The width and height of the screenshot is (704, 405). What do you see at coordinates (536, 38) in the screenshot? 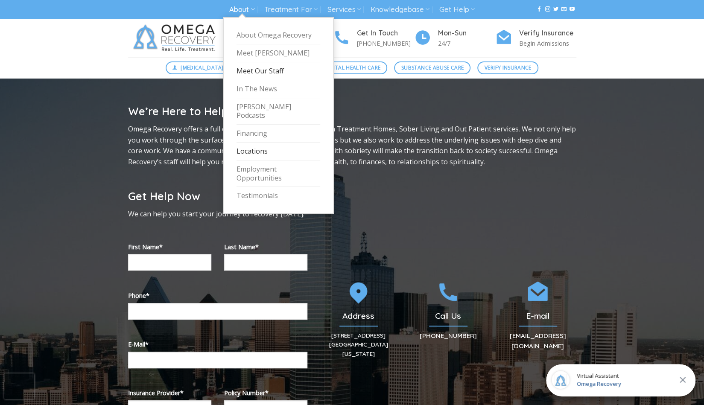
I see `a: Verify Insurance Begin Admissions` at bounding box center [536, 38].